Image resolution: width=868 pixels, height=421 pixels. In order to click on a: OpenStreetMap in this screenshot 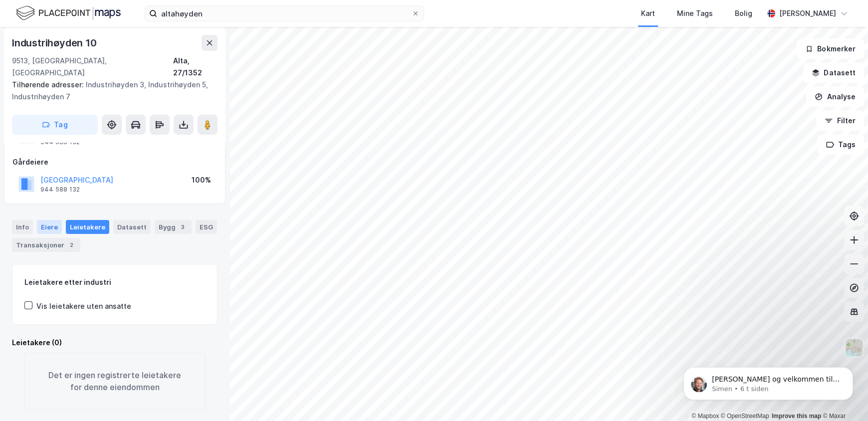, I will do `click(745, 416)`.